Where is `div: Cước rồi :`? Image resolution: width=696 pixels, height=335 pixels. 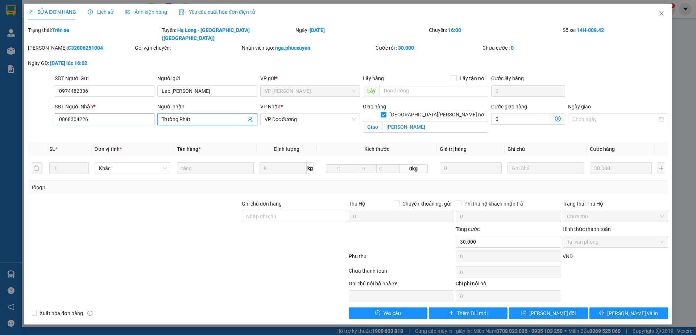
div: Cước rồi : is located at coordinates (428, 48).